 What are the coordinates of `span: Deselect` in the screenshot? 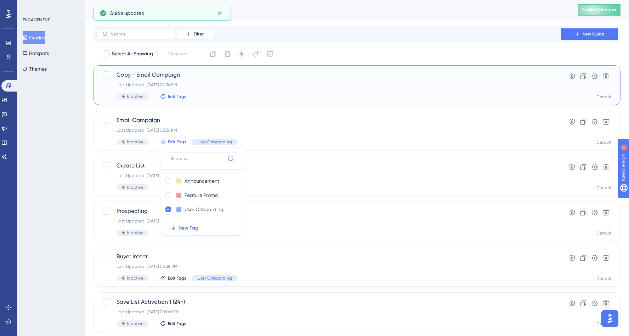 It's located at (178, 54).